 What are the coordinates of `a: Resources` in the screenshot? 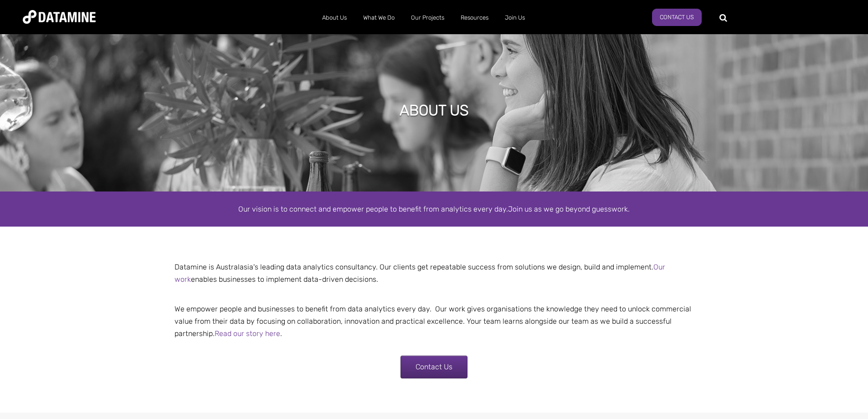 It's located at (474, 18).